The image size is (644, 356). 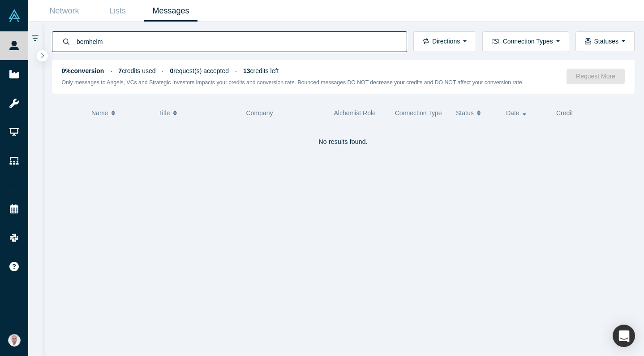 I want to click on span: Status, so click(x=465, y=113).